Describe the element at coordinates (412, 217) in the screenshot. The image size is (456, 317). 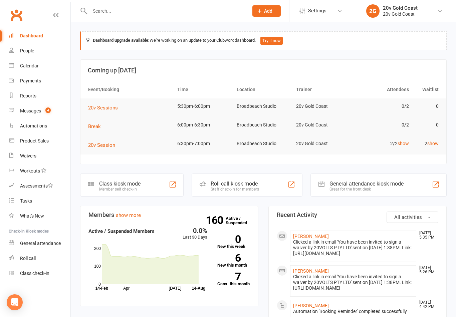
I see `button: All activities` at that location.